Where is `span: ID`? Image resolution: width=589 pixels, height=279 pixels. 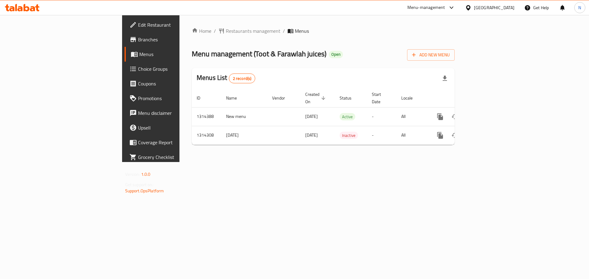 span: ID is located at coordinates (202, 98).